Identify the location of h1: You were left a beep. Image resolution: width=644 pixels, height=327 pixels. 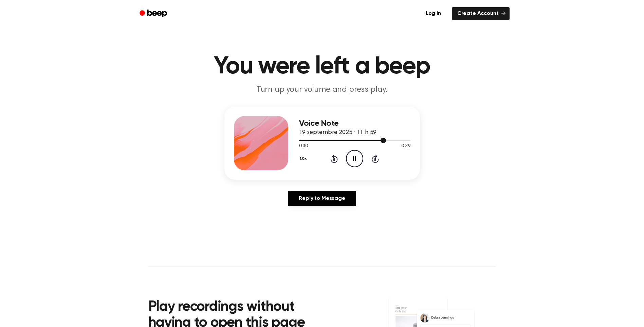
(322, 66).